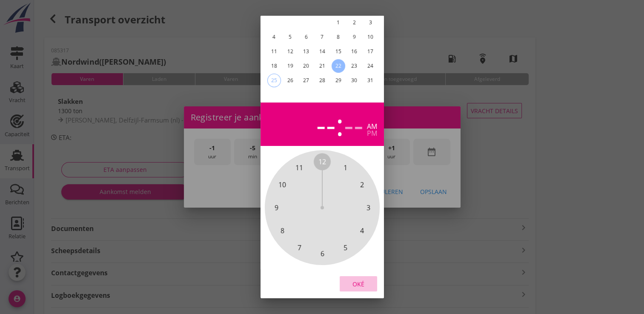 This screenshot has width=644, height=314. Describe the element at coordinates (338, 52) in the screenshot. I see `div: 15` at that location.